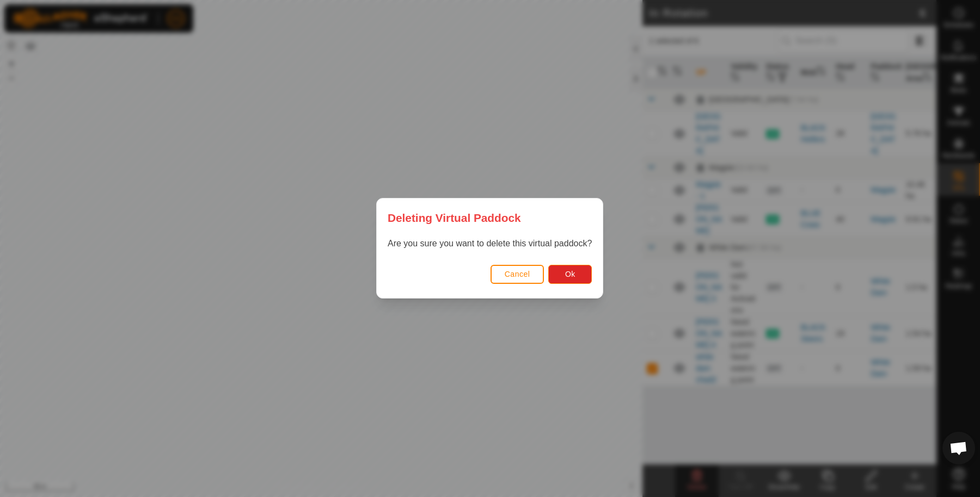 The image size is (980, 497). What do you see at coordinates (570, 275) in the screenshot?
I see `span: Ok` at bounding box center [570, 275].